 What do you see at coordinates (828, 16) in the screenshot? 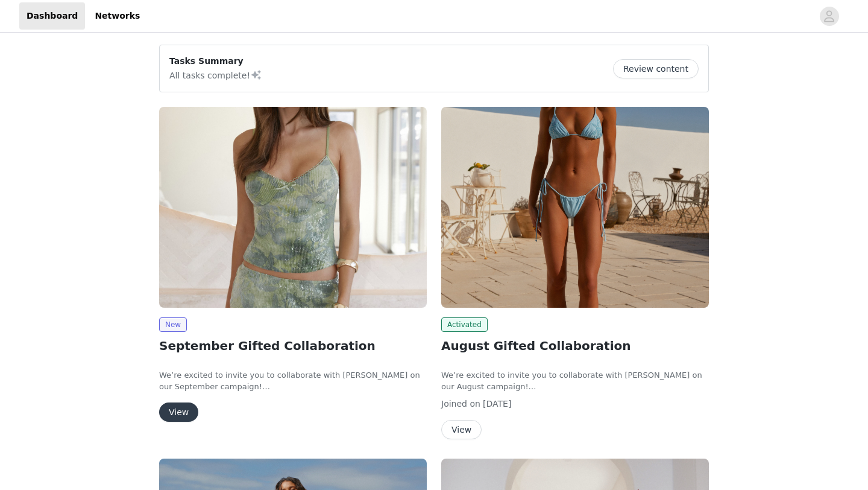
I see `div: avatar` at bounding box center [828, 16].